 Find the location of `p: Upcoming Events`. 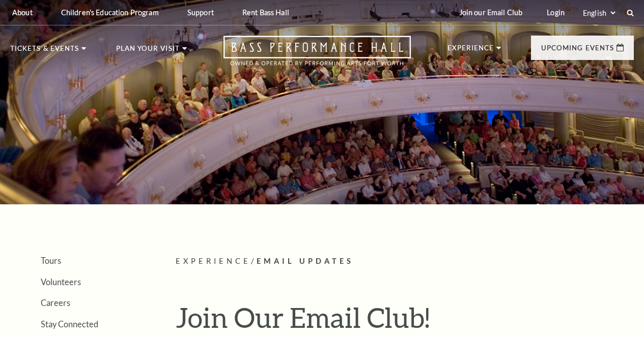

p: Upcoming Events is located at coordinates (577, 51).